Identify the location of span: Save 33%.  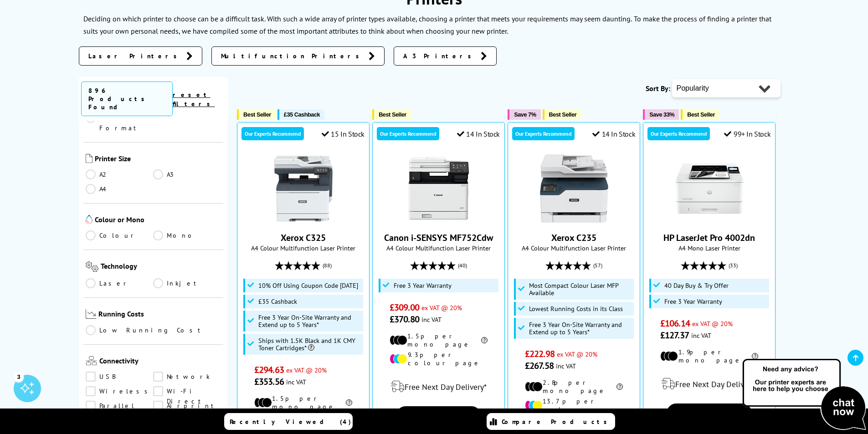
(662, 114).